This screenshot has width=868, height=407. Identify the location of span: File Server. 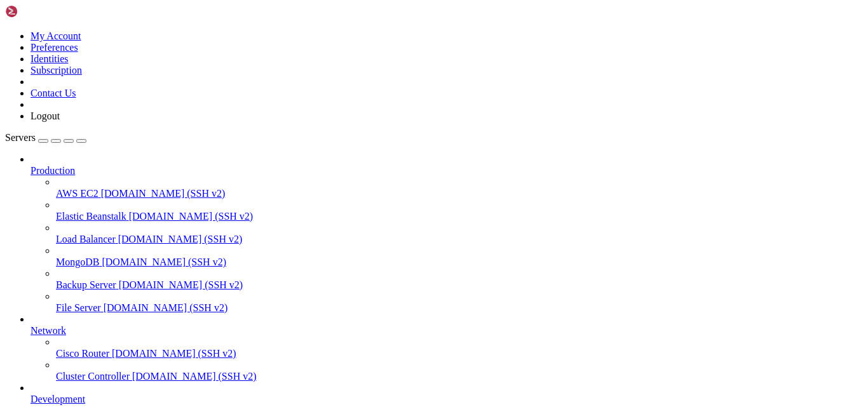
(78, 308).